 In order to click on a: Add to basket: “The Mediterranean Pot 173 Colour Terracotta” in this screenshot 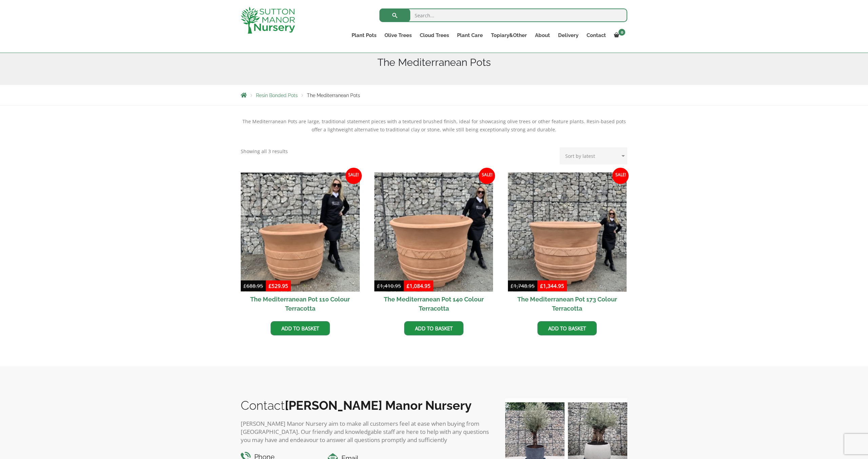, I will do `click(567, 328)`.